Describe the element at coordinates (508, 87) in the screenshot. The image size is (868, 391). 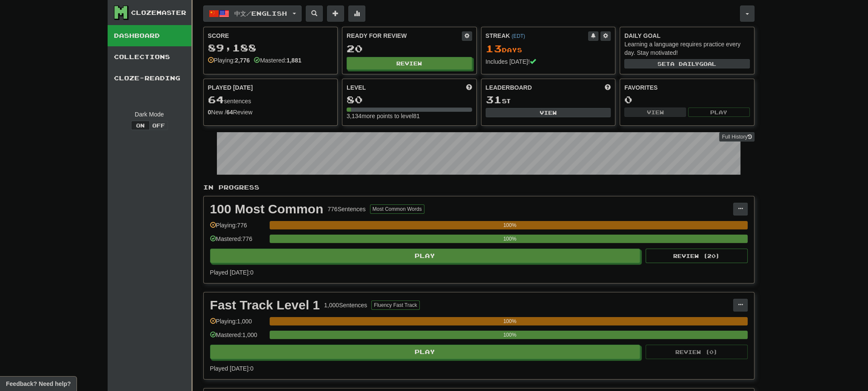
I see `span: Leaderboard` at that location.